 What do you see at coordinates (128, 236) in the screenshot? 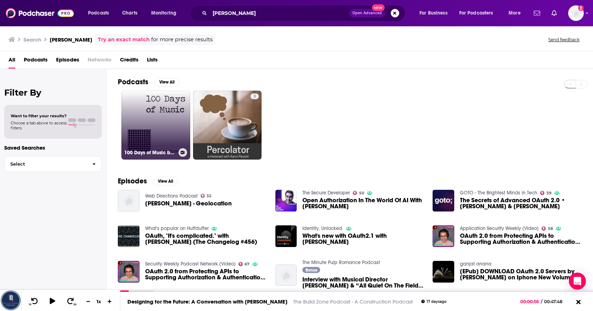
I see `a: OAuth, "It's complicated." with Aaron Parecki (The Changelog #456)` at bounding box center [128, 236].